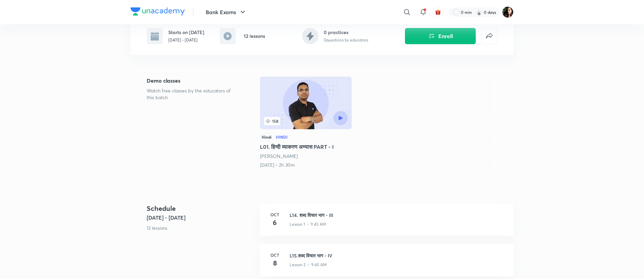 Image resolution: width=644 pixels, height=279 pixels. I want to click on h5: L01. हिन्दी व्याकरण अभ्यास PART - I, so click(306, 147).